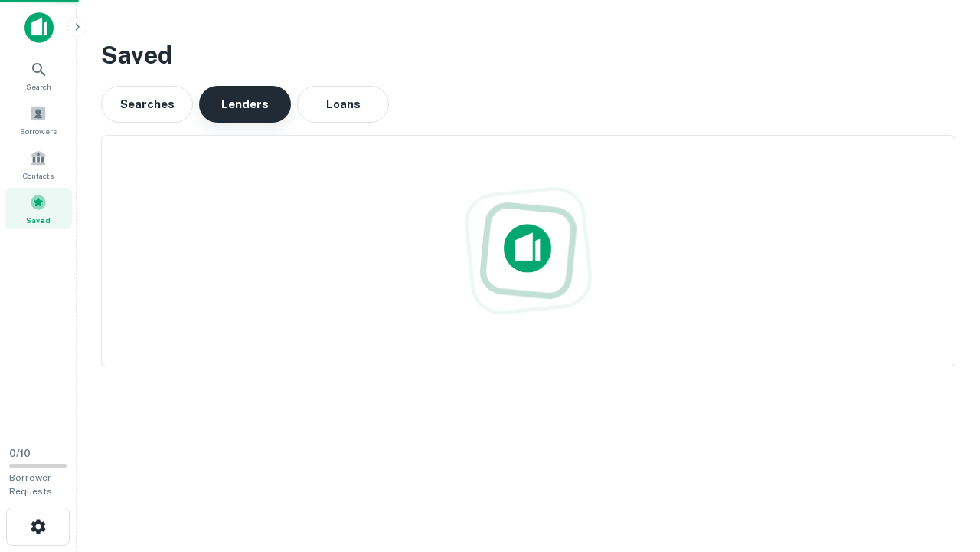 The height and width of the screenshot is (552, 980). I want to click on div: Search, so click(38, 75).